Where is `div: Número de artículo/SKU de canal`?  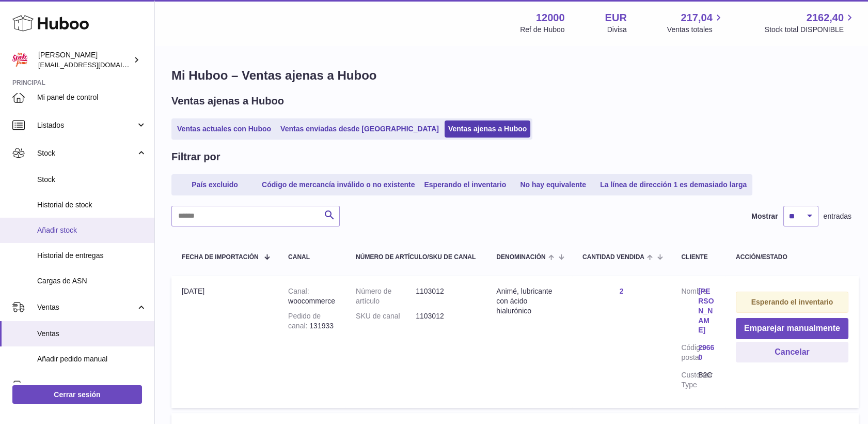 div: Número de artículo/SKU de canal is located at coordinates (416, 257).